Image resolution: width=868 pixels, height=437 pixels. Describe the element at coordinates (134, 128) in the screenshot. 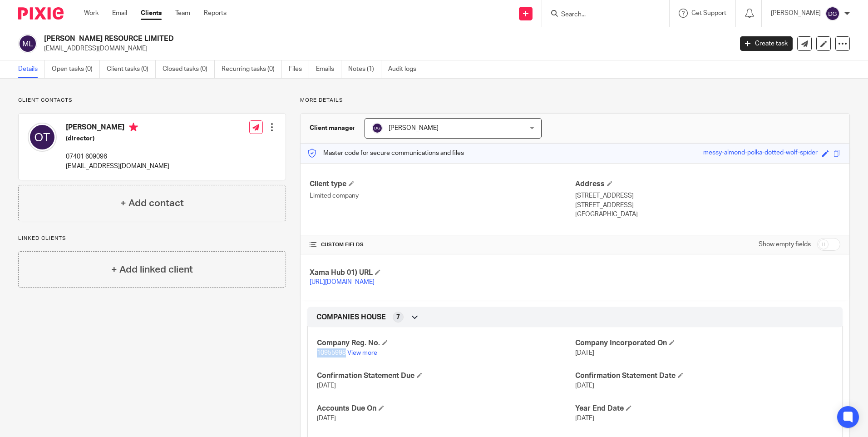

I see `i: Primary` at that location.